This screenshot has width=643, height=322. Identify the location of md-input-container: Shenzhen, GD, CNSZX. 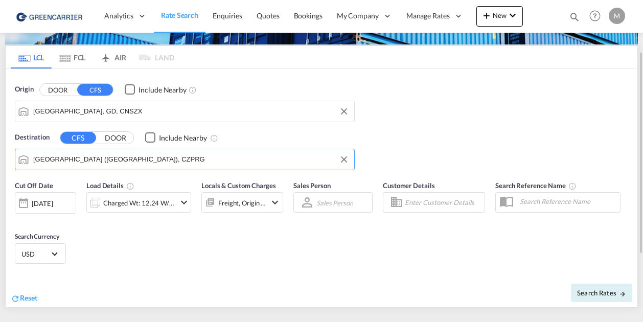
(184, 111).